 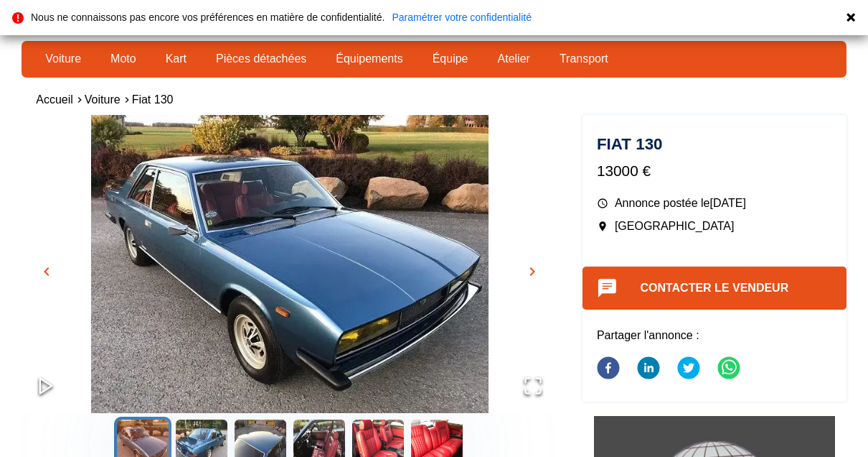 I want to click on span: chevron_right, so click(x=532, y=272).